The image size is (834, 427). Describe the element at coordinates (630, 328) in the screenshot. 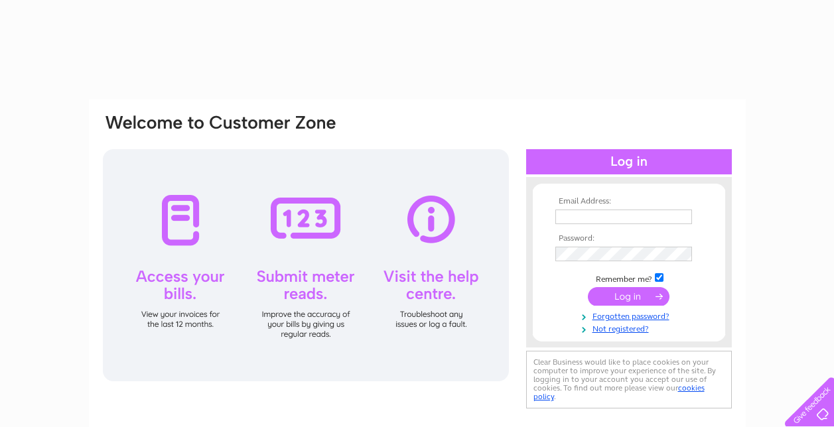

I see `a: Not registered?` at that location.